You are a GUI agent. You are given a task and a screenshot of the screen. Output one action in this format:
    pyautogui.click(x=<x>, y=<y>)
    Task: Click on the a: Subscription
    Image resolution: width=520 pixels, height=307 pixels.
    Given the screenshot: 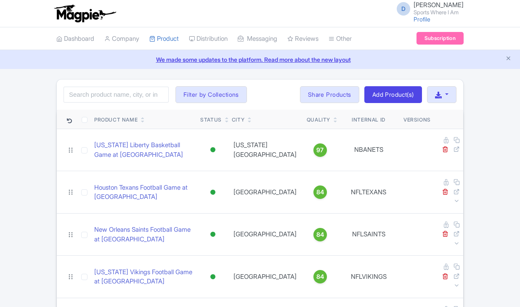 What is the action you would take?
    pyautogui.click(x=440, y=38)
    